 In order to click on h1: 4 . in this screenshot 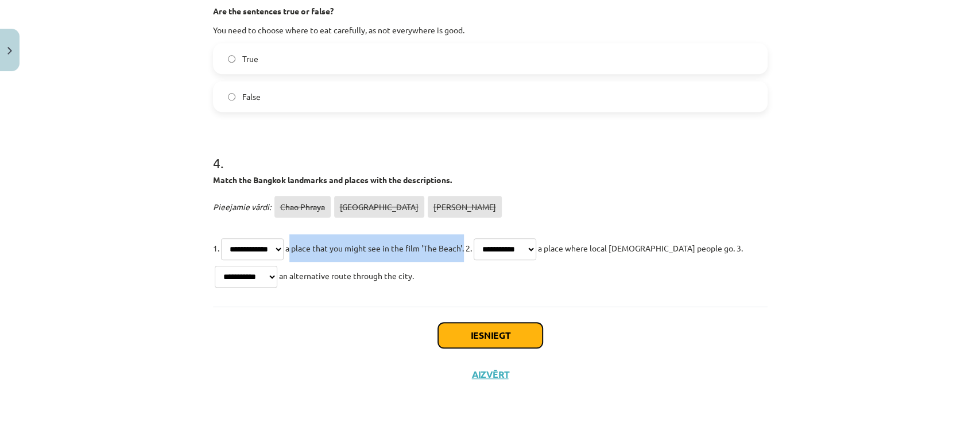, I will do `click(490, 152)`.